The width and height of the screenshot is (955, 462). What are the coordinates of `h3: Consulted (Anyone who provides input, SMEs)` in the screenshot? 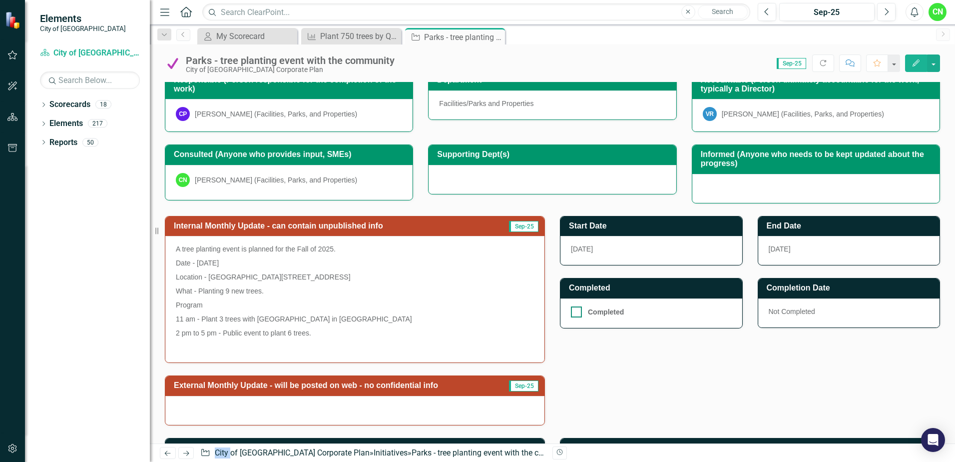 It's located at (291, 154).